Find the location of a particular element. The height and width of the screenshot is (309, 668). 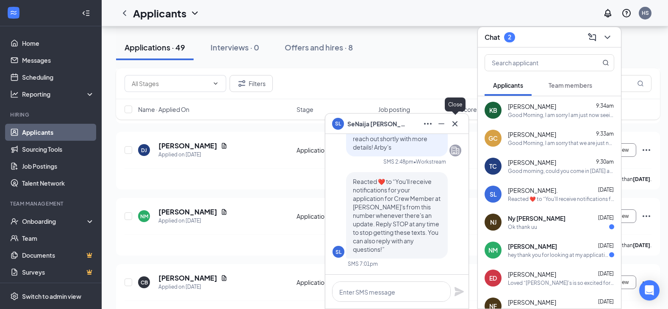

a: Messages is located at coordinates (58, 60).